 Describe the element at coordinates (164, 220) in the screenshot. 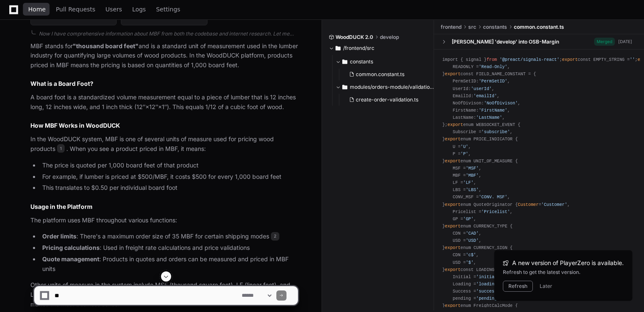

I see `p: The platform uses MBF throughout various functions:` at that location.